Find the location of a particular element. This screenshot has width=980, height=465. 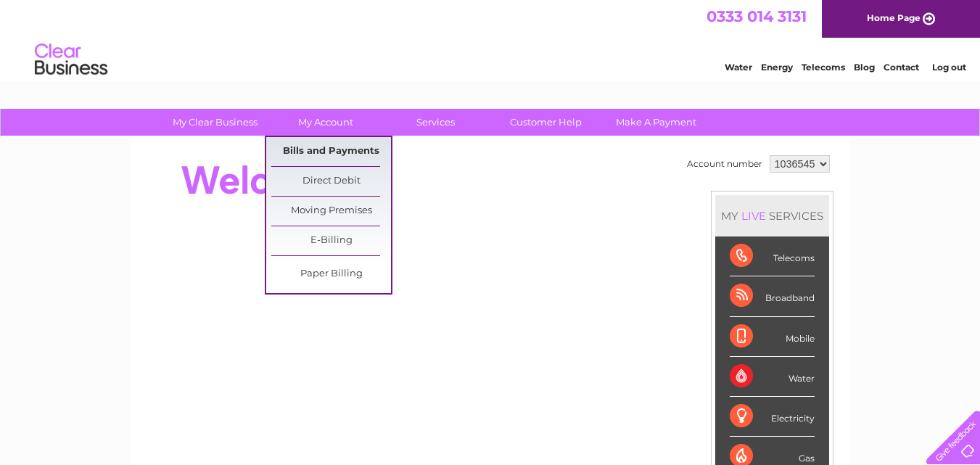

td: Account number is located at coordinates (724, 164).